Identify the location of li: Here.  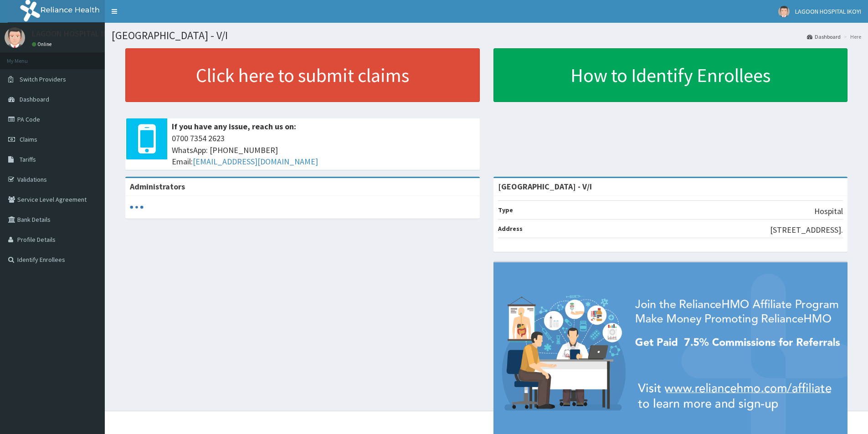
(851, 37).